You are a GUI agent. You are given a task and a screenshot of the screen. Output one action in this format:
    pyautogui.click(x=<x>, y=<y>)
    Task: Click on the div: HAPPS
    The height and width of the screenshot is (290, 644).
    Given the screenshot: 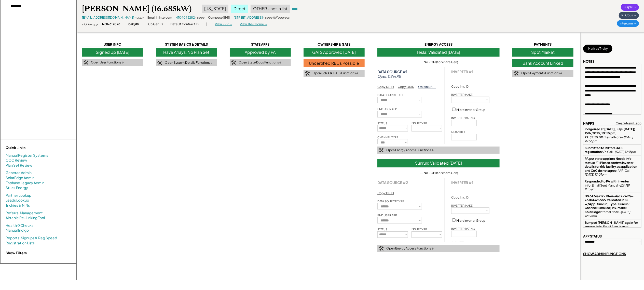 What is the action you would take?
    pyautogui.click(x=588, y=123)
    